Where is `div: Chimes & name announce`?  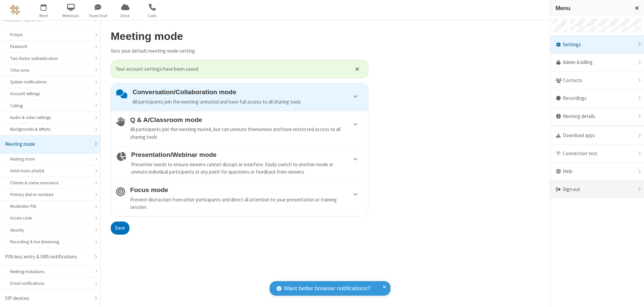
div: Chimes & name announce is located at coordinates (50, 183).